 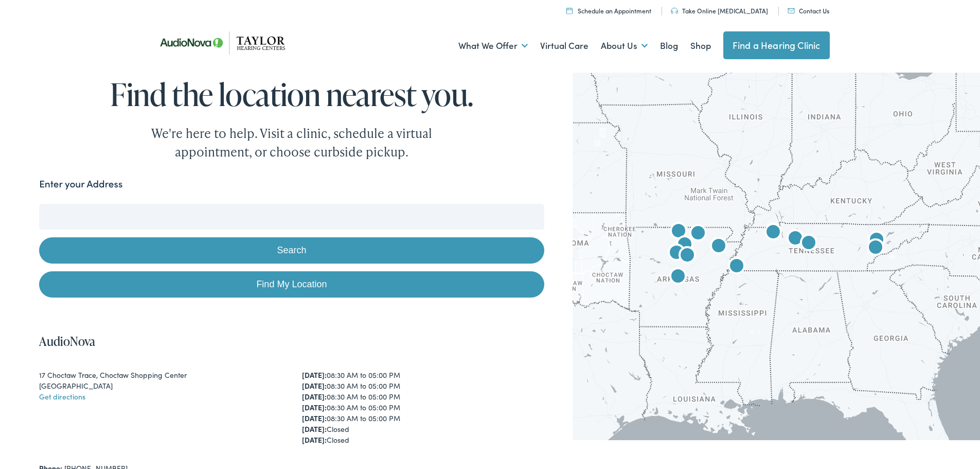 What do you see at coordinates (62, 396) in the screenshot?
I see `a: Get directions` at bounding box center [62, 396].